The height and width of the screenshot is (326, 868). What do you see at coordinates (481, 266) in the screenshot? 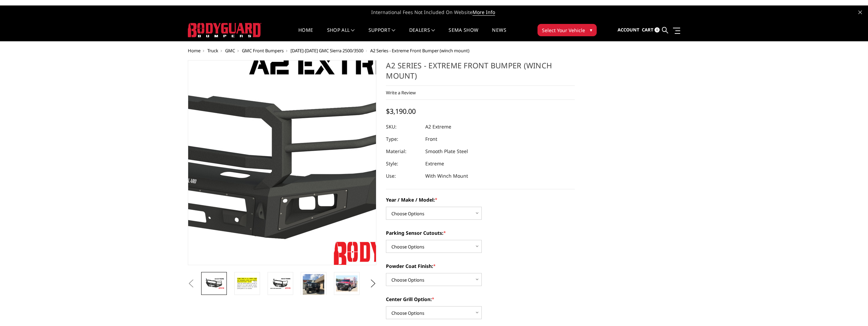
I see `label: Powder Coat Finish:` at bounding box center [481, 266].